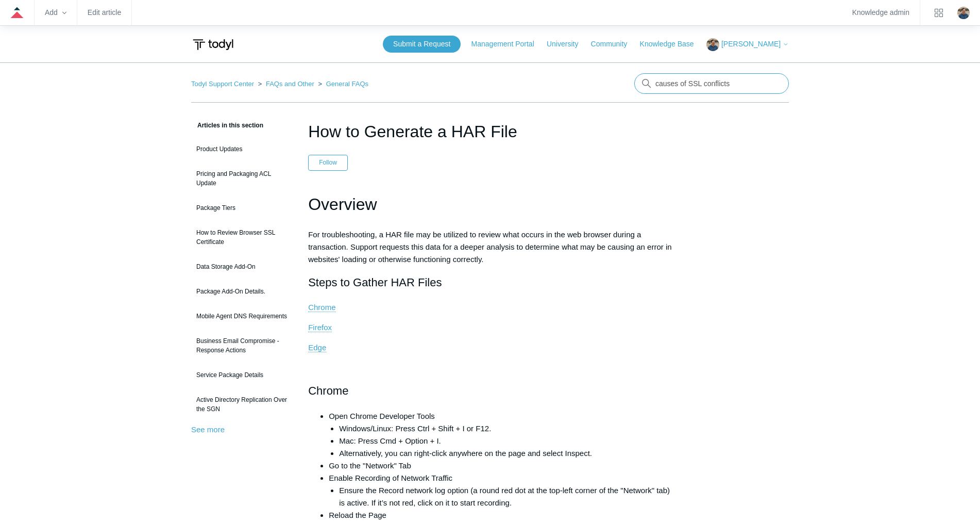 The height and width of the screenshot is (521, 980). Describe the element at coordinates (881, 13) in the screenshot. I see `a: Knowledge admin` at that location.